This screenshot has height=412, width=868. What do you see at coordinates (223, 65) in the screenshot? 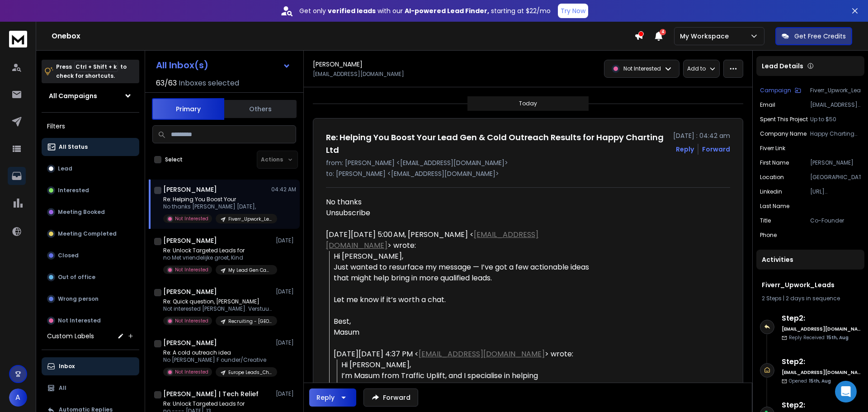
I see `button: All Inbox(s)` at bounding box center [223, 65].